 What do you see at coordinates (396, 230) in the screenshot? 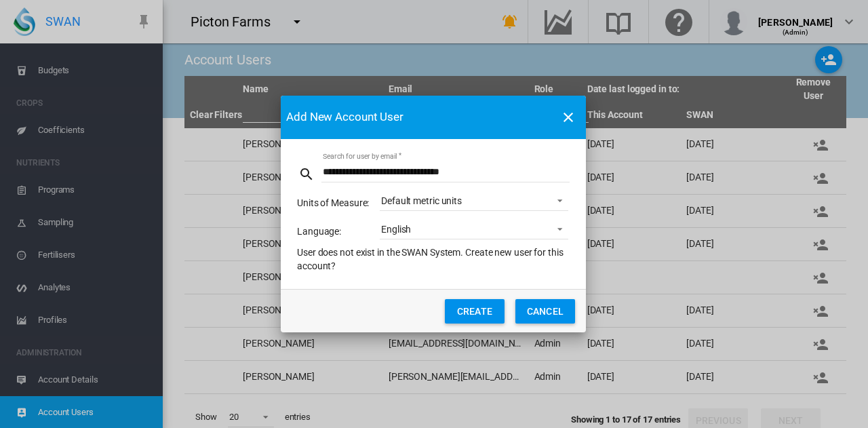
I see `div: English` at bounding box center [396, 230].